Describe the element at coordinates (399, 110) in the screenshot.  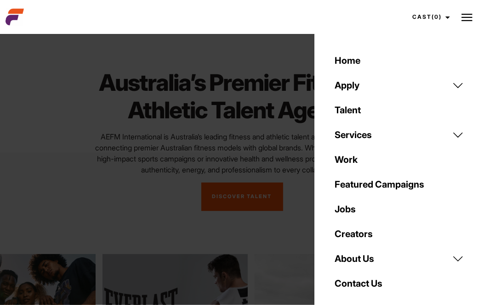
I see `a: Talent` at that location.